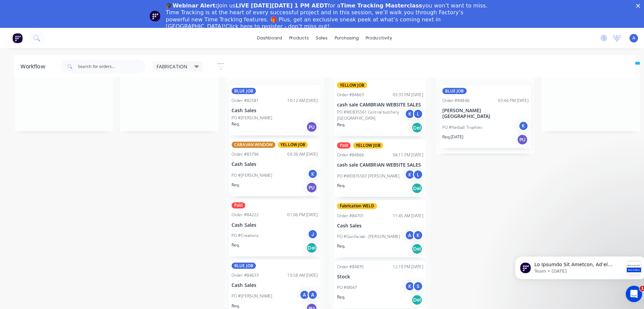 This screenshot has height=309, width=644. What do you see at coordinates (34, 68) in the screenshot?
I see `div: Workflow` at bounding box center [34, 68].